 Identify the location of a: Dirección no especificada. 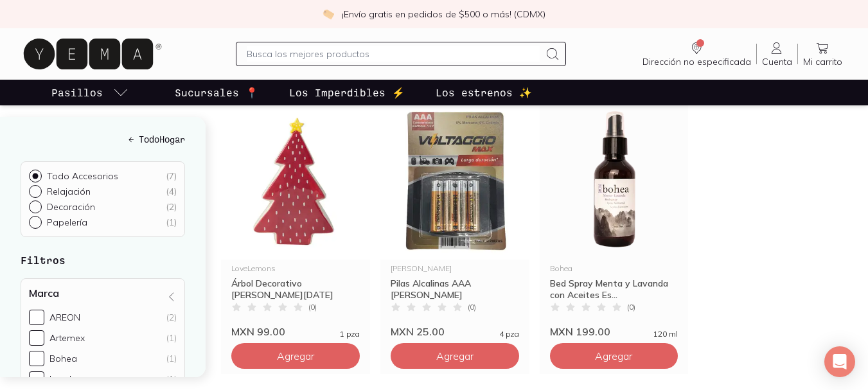
(697, 54).